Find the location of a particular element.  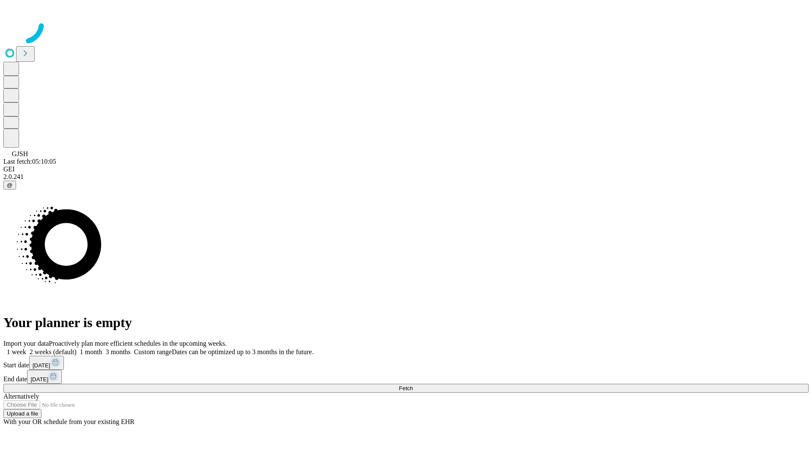

div: End date is located at coordinates (406, 376).